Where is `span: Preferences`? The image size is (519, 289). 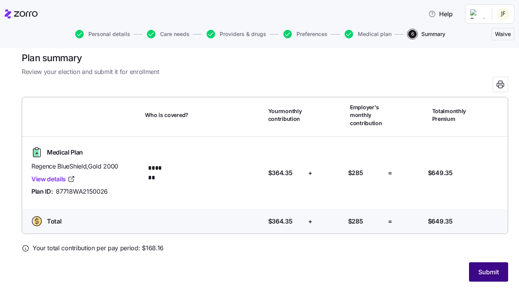
span: Preferences is located at coordinates (312, 34).